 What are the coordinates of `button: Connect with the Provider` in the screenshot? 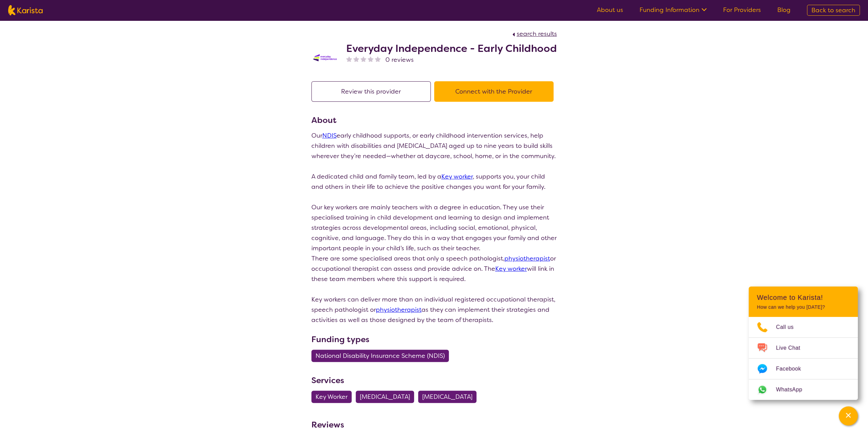 It's located at (494, 92).